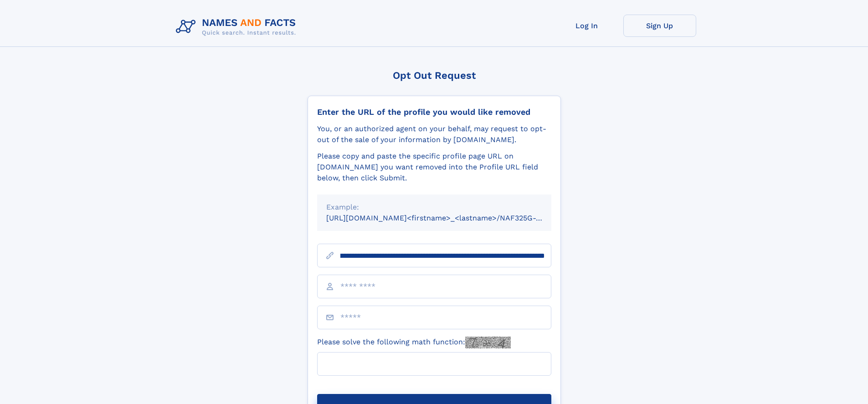 The image size is (868, 404). I want to click on label: Please solve the following math function:, so click(414, 342).